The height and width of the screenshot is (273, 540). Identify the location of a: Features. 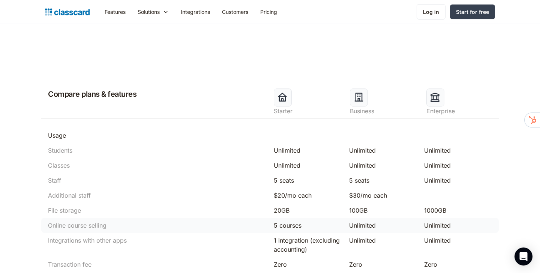
(115, 12).